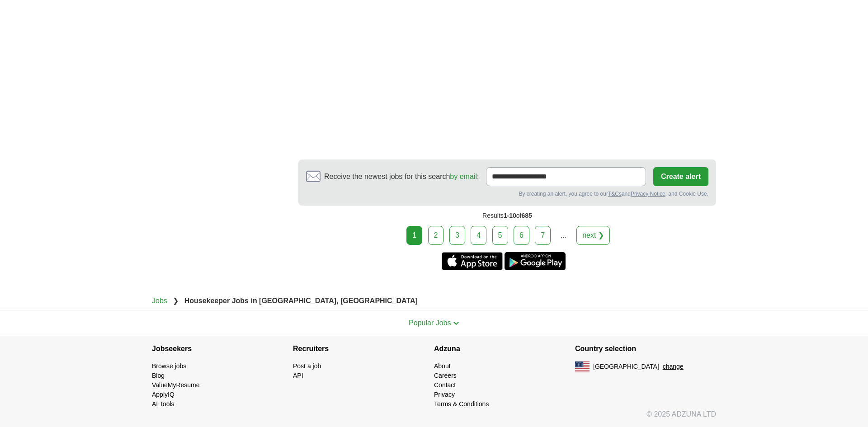 This screenshot has width=868, height=427. I want to click on span: 685, so click(527, 216).